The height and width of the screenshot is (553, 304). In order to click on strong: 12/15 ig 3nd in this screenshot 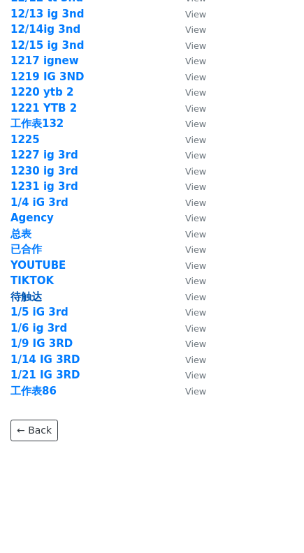, I will do `click(47, 45)`.